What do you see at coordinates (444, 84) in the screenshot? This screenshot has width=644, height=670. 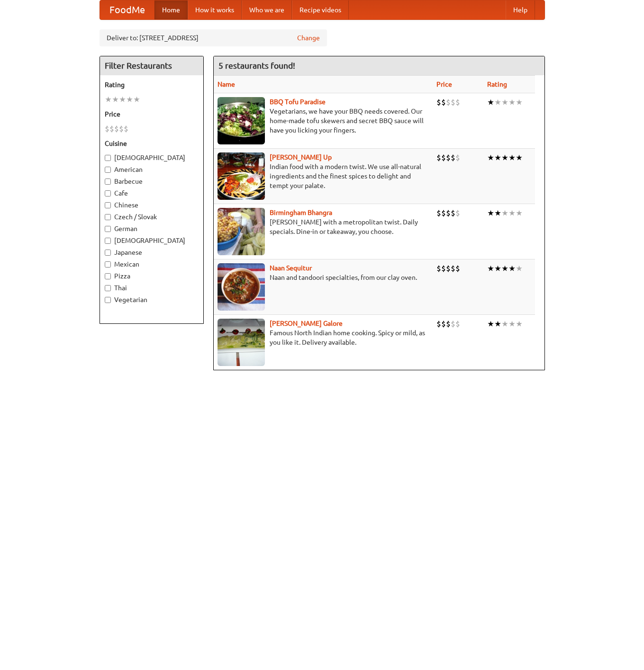 I see `a: Price` at bounding box center [444, 84].